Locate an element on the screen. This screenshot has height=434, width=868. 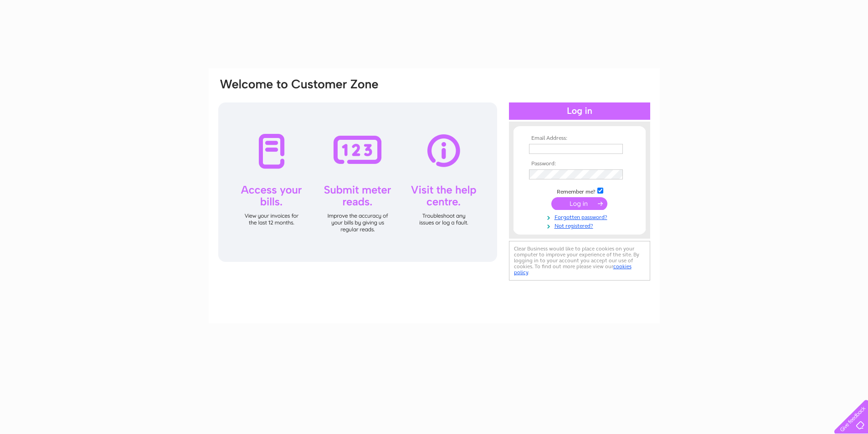
a: Not registered? is located at coordinates (580, 225).